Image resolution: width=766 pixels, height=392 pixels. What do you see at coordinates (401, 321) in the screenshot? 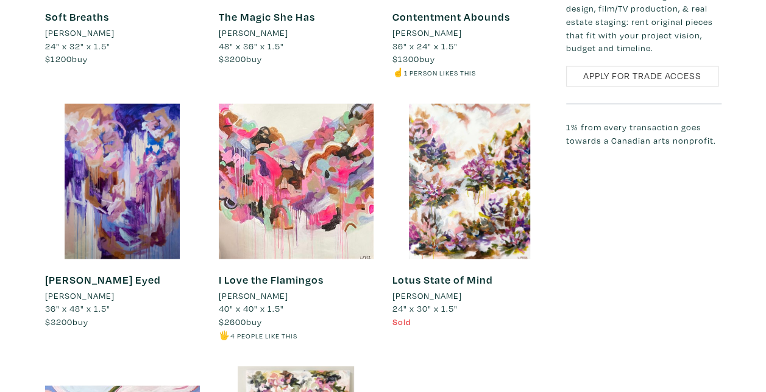
I see `span: Sold` at bounding box center [401, 321].